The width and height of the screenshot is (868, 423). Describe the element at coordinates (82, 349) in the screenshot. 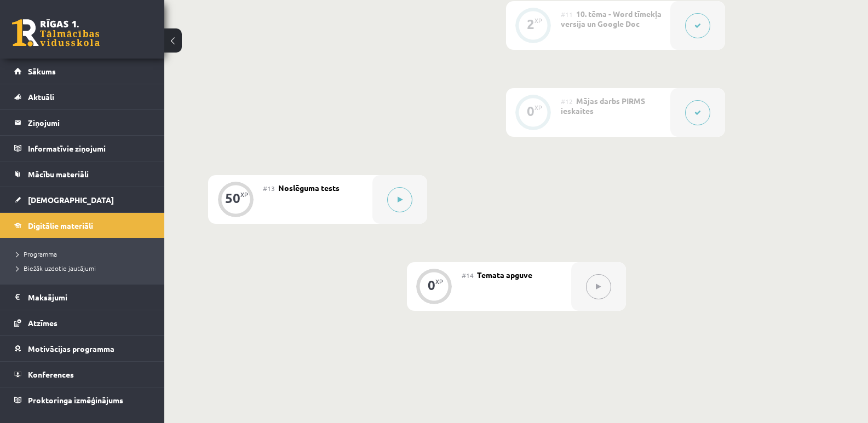

I see `a: Motivācijas programma` at that location.